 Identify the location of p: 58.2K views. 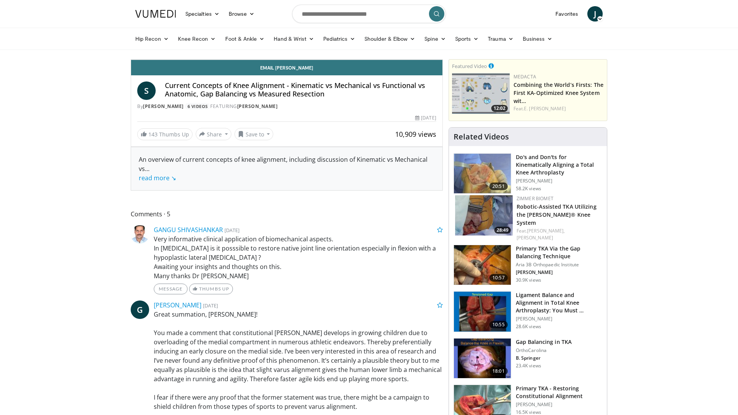
(529, 189).